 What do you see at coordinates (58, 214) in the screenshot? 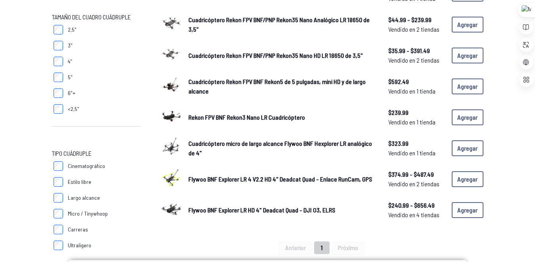
I see `input: Micro / Tinywhoop` at bounding box center [58, 214].